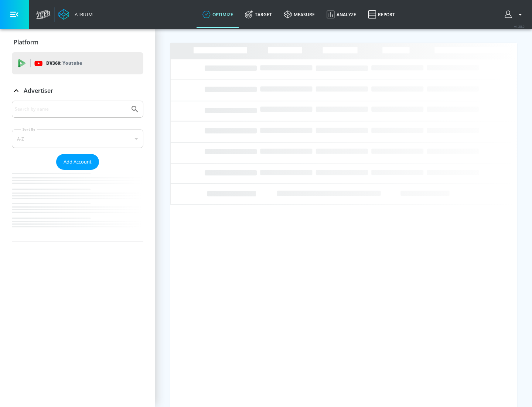 This screenshot has width=532, height=407. What do you see at coordinates (64, 63) in the screenshot?
I see `p: DV360:` at bounding box center [64, 63].